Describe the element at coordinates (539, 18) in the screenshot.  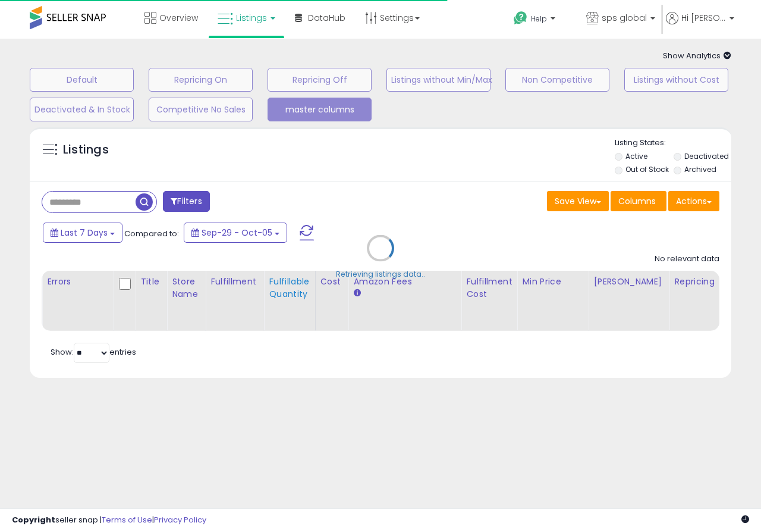
I see `span: Help` at that location.